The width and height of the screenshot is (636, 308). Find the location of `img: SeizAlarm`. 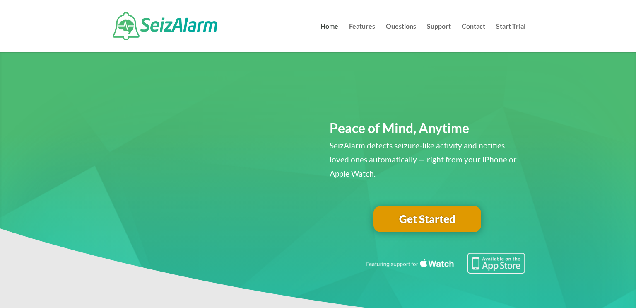

img: SeizAlarm is located at coordinates (165, 26).